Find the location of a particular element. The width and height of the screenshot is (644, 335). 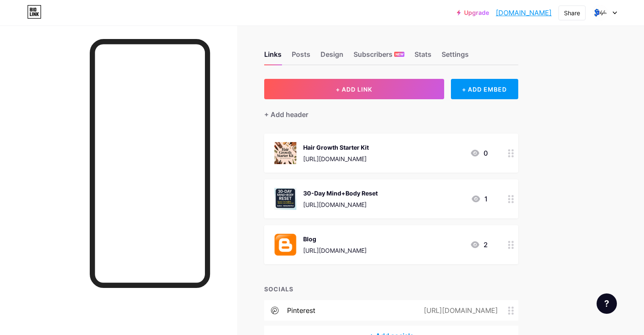

div: Subscribers is located at coordinates (379, 57).